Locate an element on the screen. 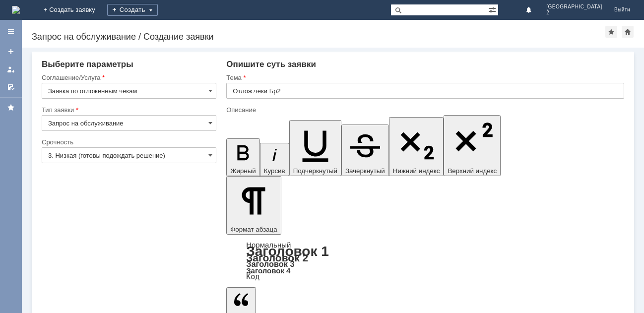 The width and height of the screenshot is (644, 313). a: Заголовок 2 is located at coordinates (277, 257).